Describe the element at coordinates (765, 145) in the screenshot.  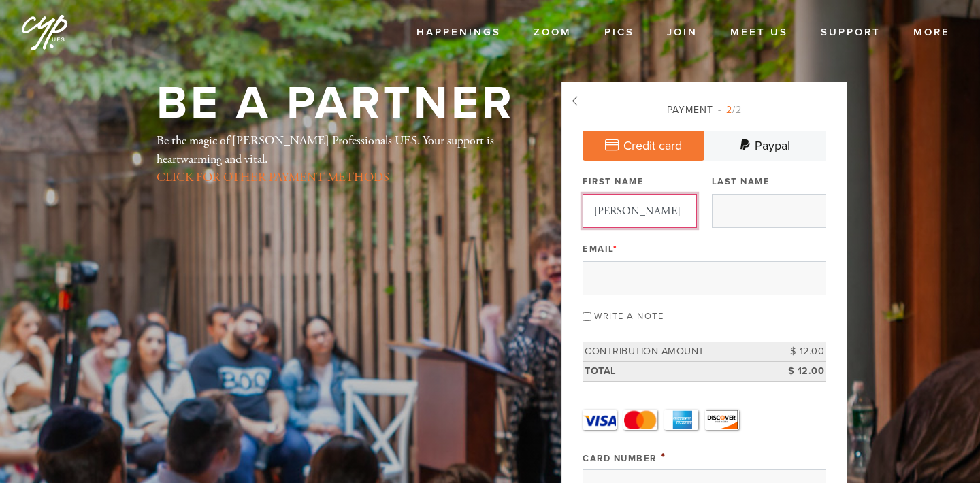
I see `a: Paypal` at that location.